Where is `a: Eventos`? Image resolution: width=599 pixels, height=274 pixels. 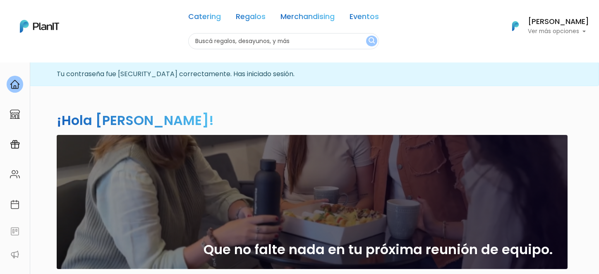
a: Eventos is located at coordinates (364, 18).